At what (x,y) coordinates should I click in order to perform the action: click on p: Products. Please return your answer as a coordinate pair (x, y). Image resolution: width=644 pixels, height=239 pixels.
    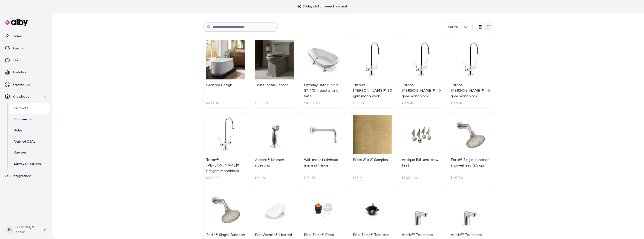
    Looking at the image, I should click on (21, 108).